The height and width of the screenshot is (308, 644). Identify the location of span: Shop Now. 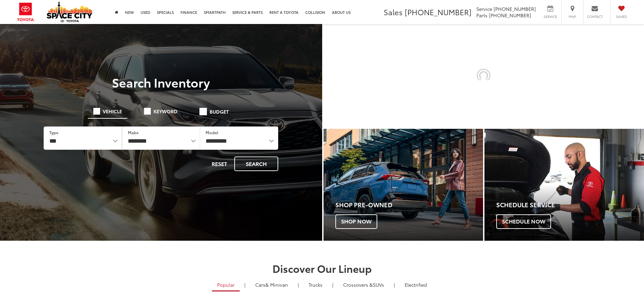
(356, 221).